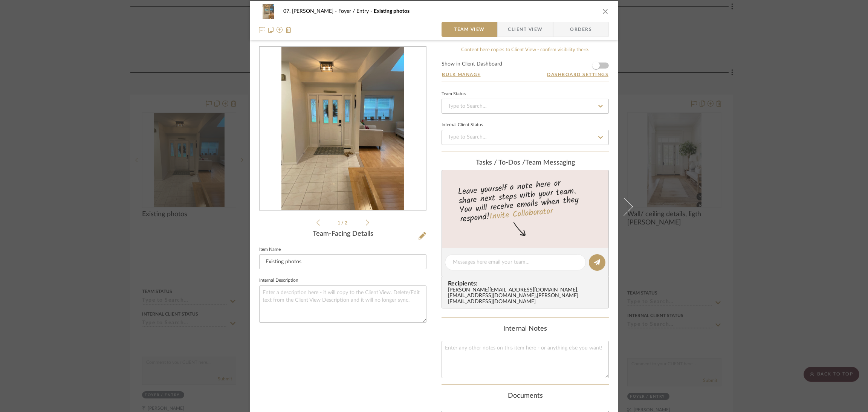 The width and height of the screenshot is (868, 412). I want to click on span: 2, so click(347, 223).